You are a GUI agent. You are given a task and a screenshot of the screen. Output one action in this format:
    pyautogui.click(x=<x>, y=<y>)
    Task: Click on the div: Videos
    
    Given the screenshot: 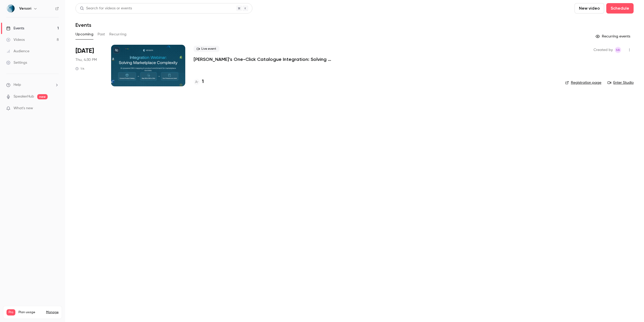 What is the action you would take?
    pyautogui.click(x=16, y=40)
    